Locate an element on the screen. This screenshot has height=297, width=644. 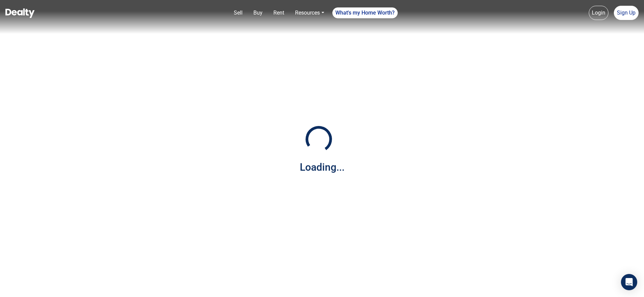
img: Dealty - Buy, Sell & Rent Homes is located at coordinates (20, 13).